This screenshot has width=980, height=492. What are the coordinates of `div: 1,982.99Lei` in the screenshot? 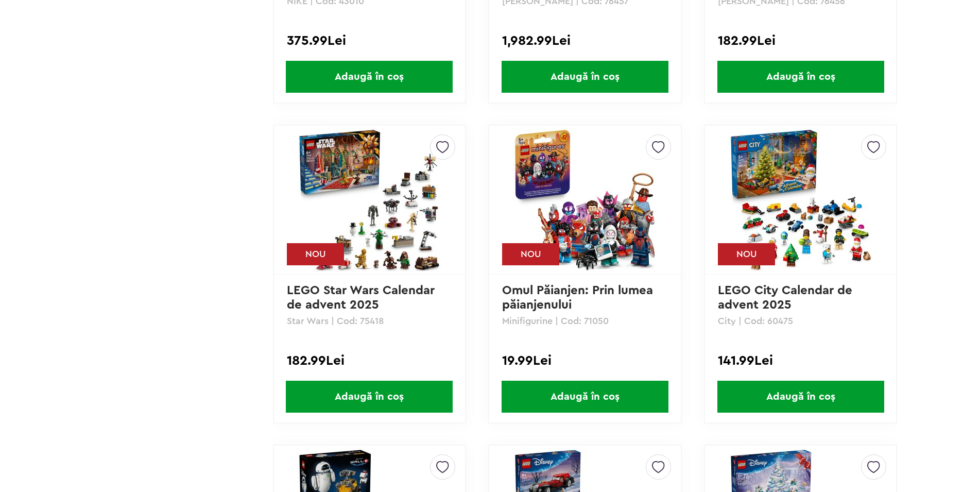 It's located at (585, 41).